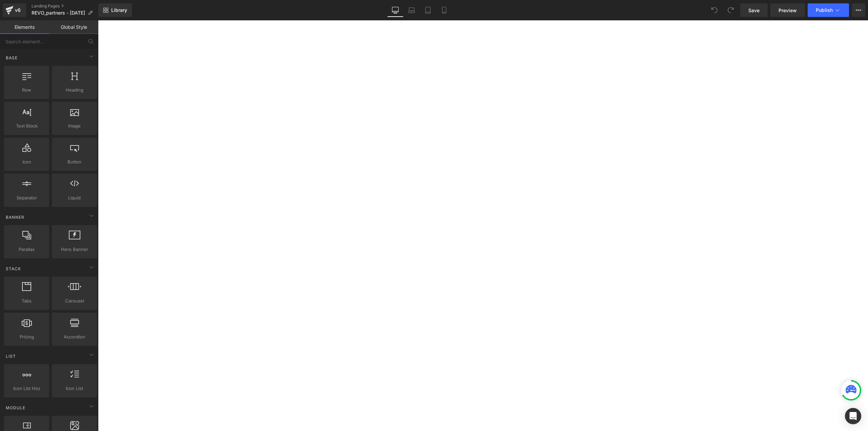 The height and width of the screenshot is (431, 868). Describe the element at coordinates (731, 10) in the screenshot. I see `button: Redo` at that location.